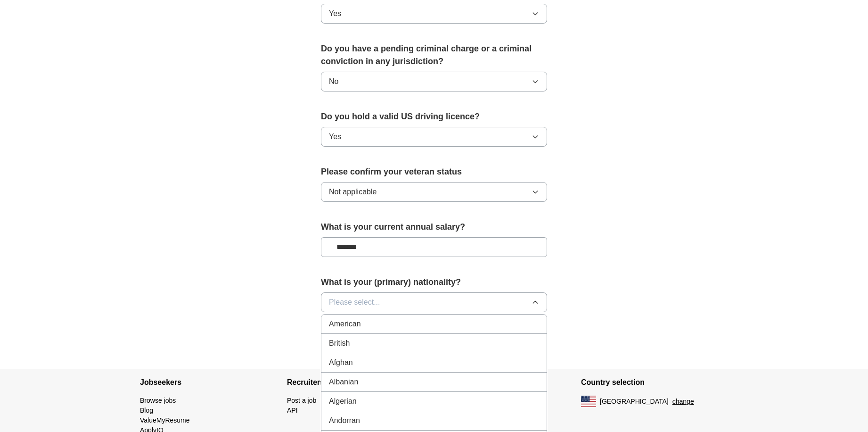  I want to click on label: Do you have a pending criminal charge or a criminal conviction in any jurisdiction?, so click(434, 55).